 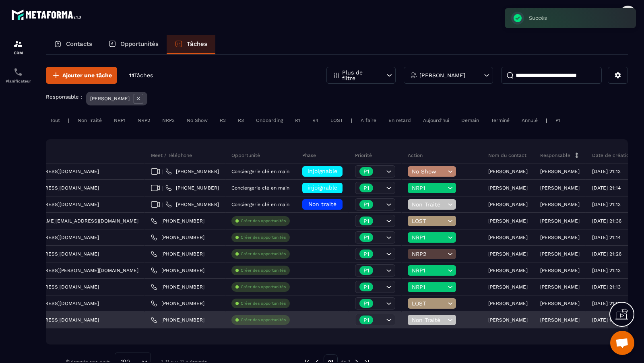 I want to click on div: Onboarding, so click(x=269, y=121).